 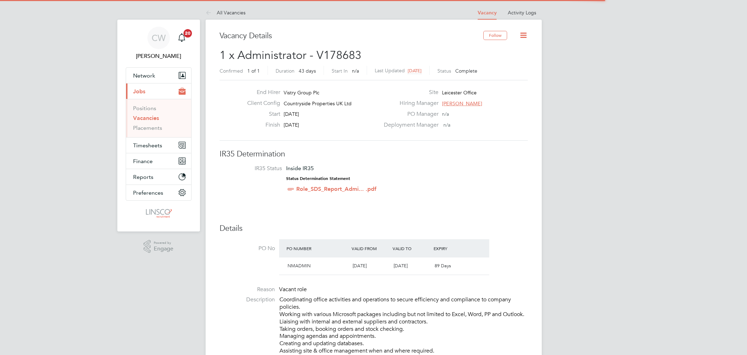 What do you see at coordinates (261, 92) in the screenshot?
I see `label: End Hirer` at bounding box center [261, 92].